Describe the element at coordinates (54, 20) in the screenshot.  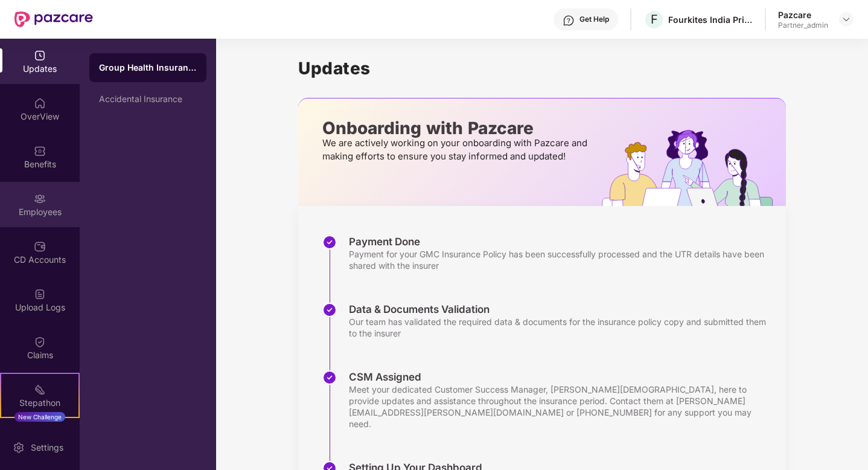
I see `img: New Pazcare Logo` at that location.